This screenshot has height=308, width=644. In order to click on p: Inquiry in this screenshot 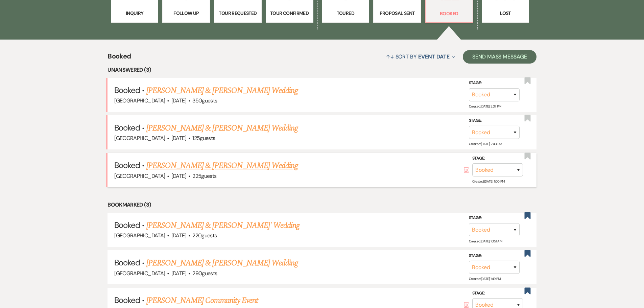, I will do `click(135, 13)`.